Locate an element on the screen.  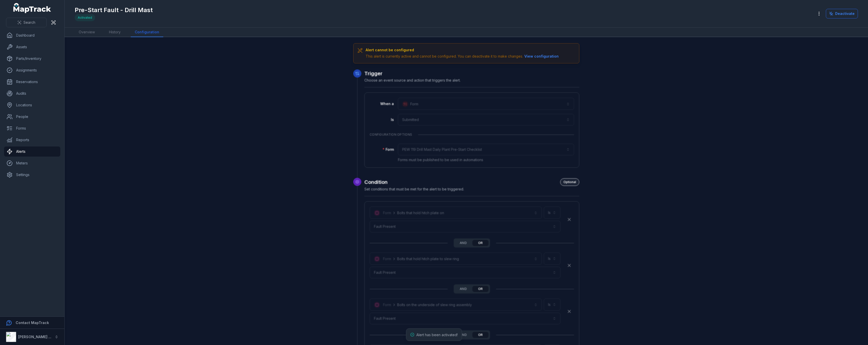
button: Deactivate is located at coordinates (842, 14).